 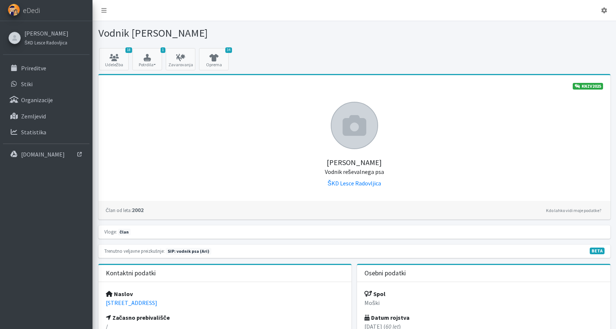 I want to click on span: 34, so click(x=229, y=50).